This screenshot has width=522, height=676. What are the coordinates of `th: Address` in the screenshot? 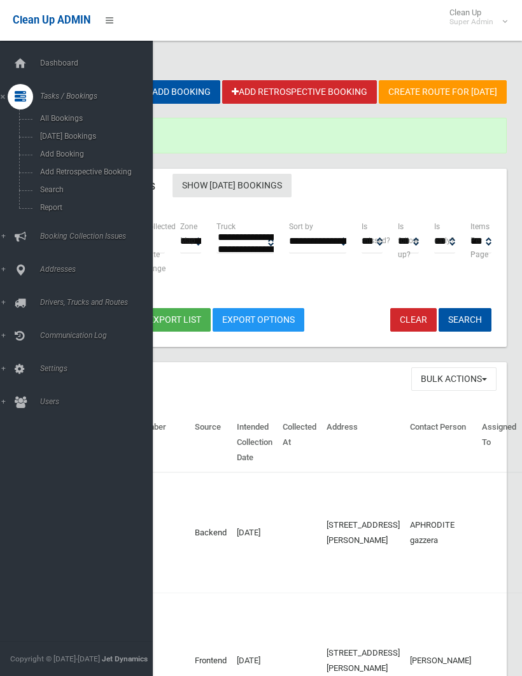 It's located at (363, 442).